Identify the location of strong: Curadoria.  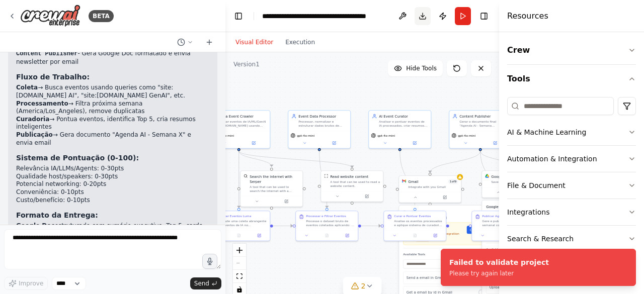
(33, 119).